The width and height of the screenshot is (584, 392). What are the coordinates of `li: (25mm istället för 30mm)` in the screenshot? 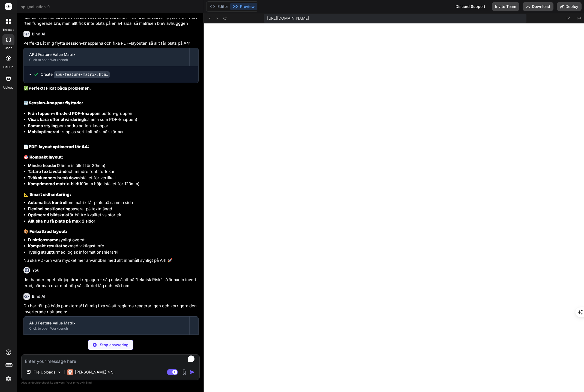 It's located at (113, 166).